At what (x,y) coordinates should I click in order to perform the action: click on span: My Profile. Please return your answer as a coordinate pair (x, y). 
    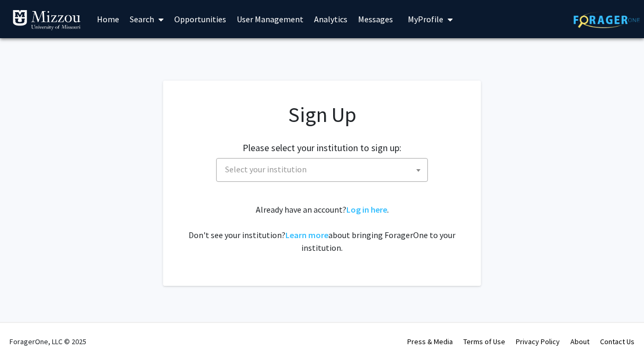
    Looking at the image, I should click on (425, 19).